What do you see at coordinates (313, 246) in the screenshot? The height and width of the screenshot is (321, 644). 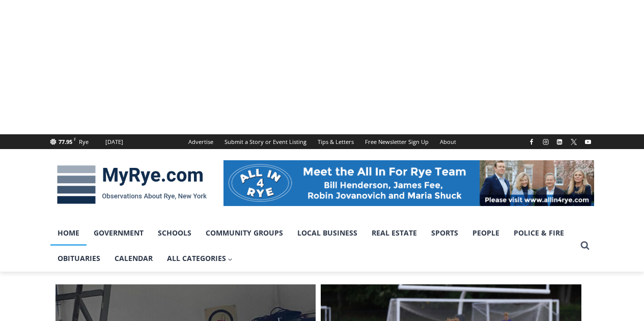 I see `nav: Primary Navigation` at bounding box center [313, 246].